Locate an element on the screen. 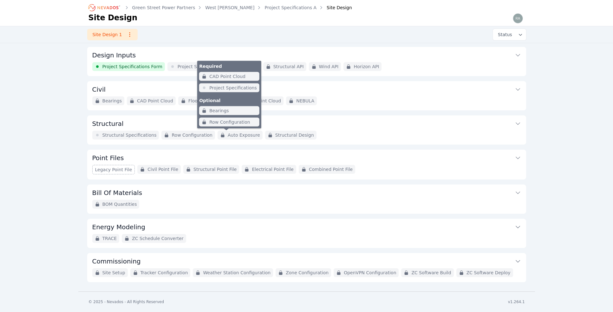 This screenshot has height=312, width=613. button: Energy Modeling is located at coordinates (307, 226).